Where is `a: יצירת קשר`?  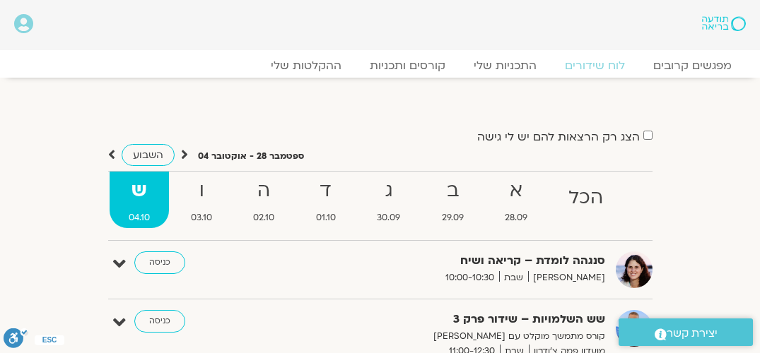
a: יצירת קשר is located at coordinates (686, 332).